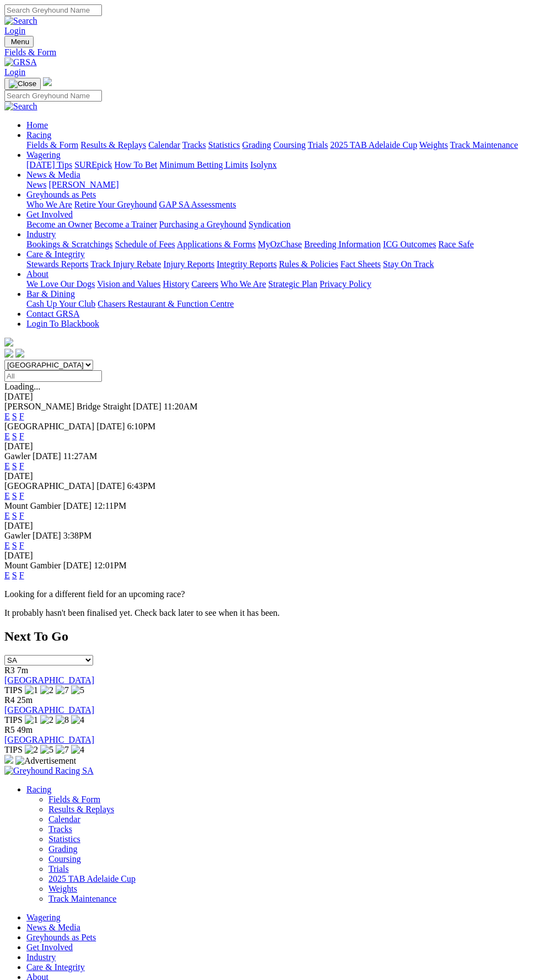 This screenshot has height=980, width=540. What do you see at coordinates (198, 204) in the screenshot?
I see `a: GAP SA Assessments` at bounding box center [198, 204].